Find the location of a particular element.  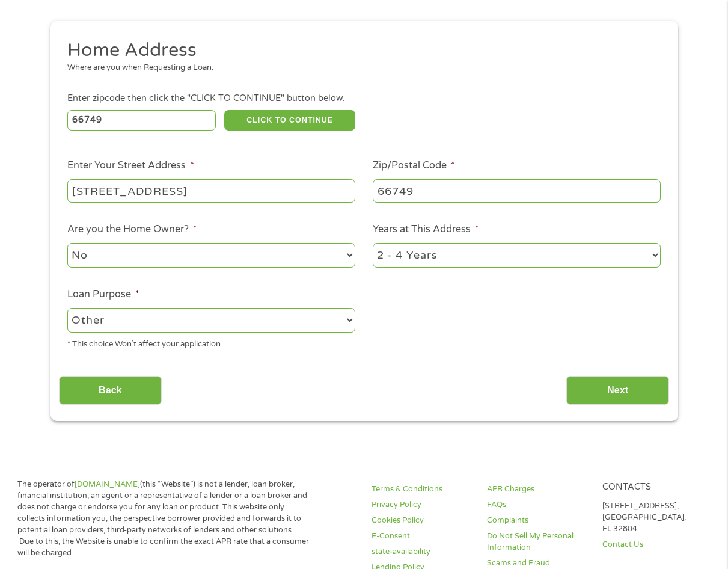

a: Cookies Policy is located at coordinates (422, 520).